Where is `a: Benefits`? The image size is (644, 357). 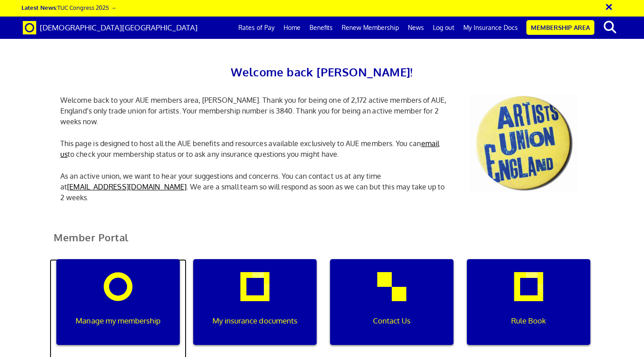 a: Benefits is located at coordinates (321, 28).